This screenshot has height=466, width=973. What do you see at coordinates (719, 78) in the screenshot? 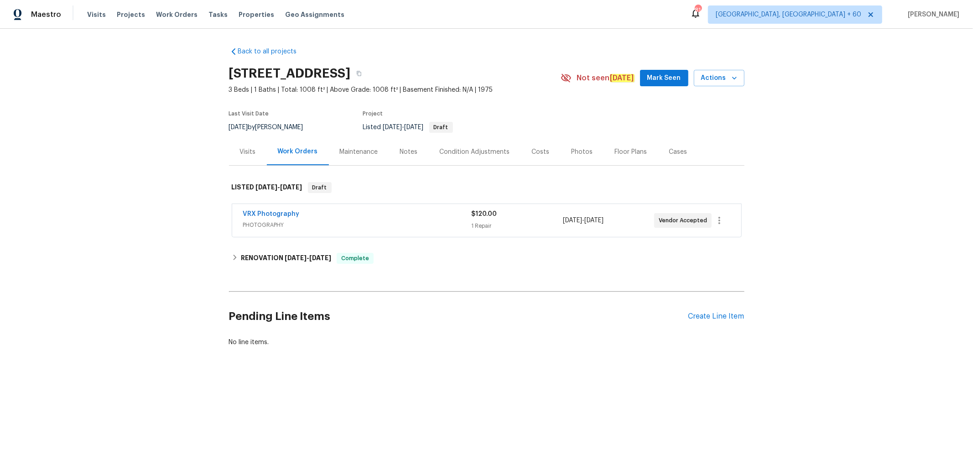
I see `button: Actions` at bounding box center [719, 78].